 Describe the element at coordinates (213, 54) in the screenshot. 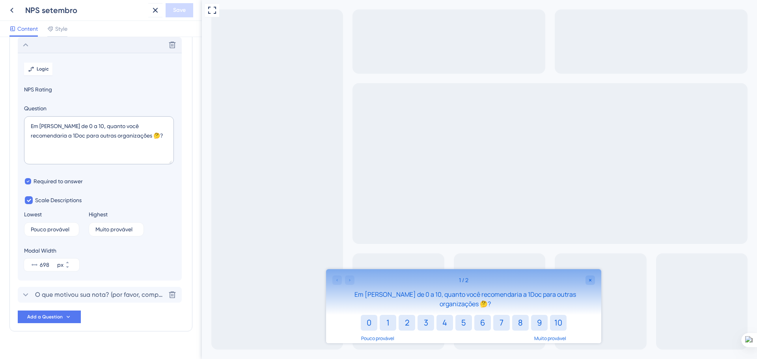

I see `button: Rate 9` at that location.